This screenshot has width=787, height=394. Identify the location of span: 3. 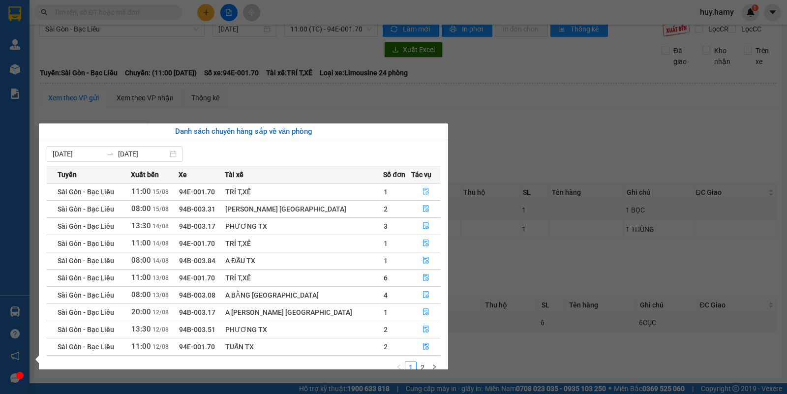
(385, 226).